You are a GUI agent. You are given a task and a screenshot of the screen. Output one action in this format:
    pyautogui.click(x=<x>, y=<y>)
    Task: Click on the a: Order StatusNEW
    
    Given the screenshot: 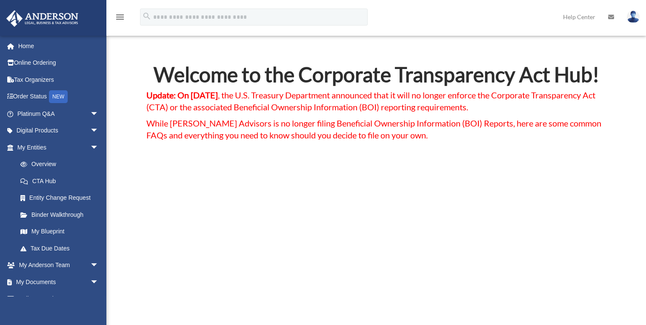 What is the action you would take?
    pyautogui.click(x=59, y=97)
    